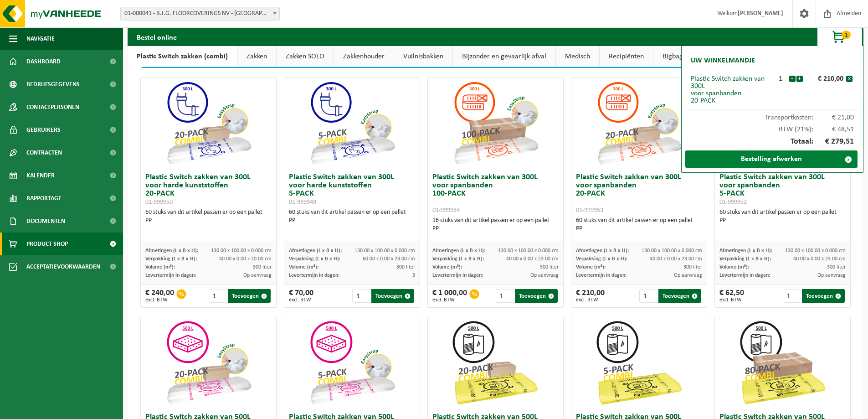  What do you see at coordinates (245, 259) in the screenshot?
I see `span: 40.00 x 0.00 x 20.00 cm` at bounding box center [245, 259].